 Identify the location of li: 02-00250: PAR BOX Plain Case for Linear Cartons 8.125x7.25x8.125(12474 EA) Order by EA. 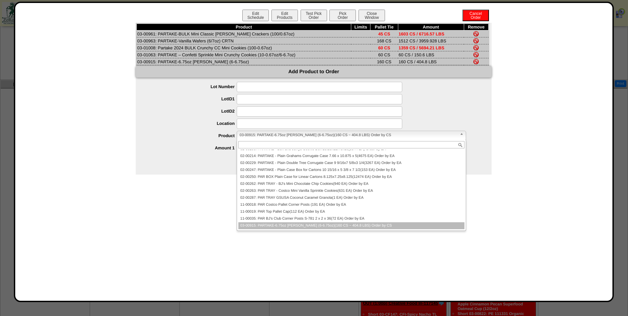
(351, 177).